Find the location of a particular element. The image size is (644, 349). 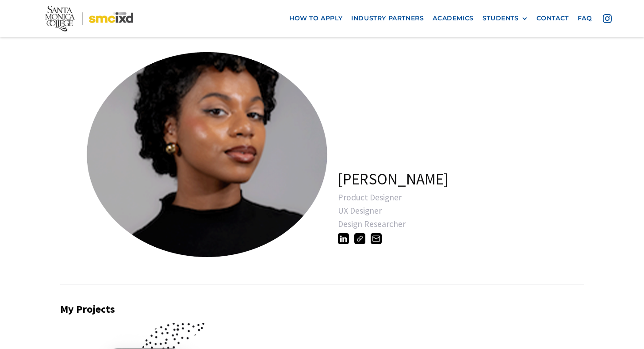

div: UX Designer is located at coordinates (469, 210).